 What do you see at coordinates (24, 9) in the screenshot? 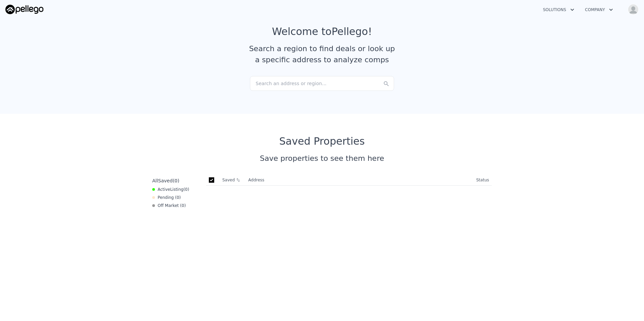
I see `img: Pellego` at bounding box center [24, 9].